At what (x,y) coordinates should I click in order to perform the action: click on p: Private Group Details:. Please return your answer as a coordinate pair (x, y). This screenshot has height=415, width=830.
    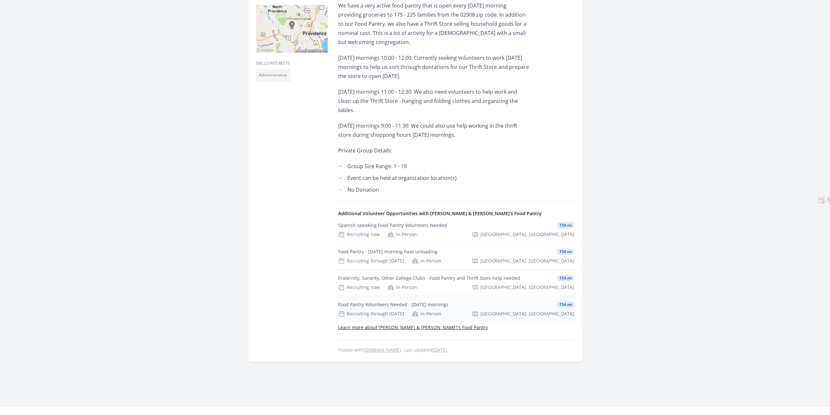
    Looking at the image, I should click on (434, 150).